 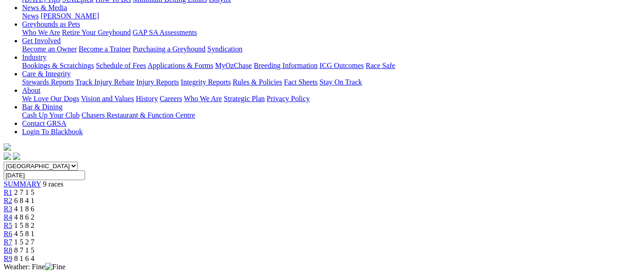 I want to click on a: Login To Blackbook, so click(x=52, y=131).